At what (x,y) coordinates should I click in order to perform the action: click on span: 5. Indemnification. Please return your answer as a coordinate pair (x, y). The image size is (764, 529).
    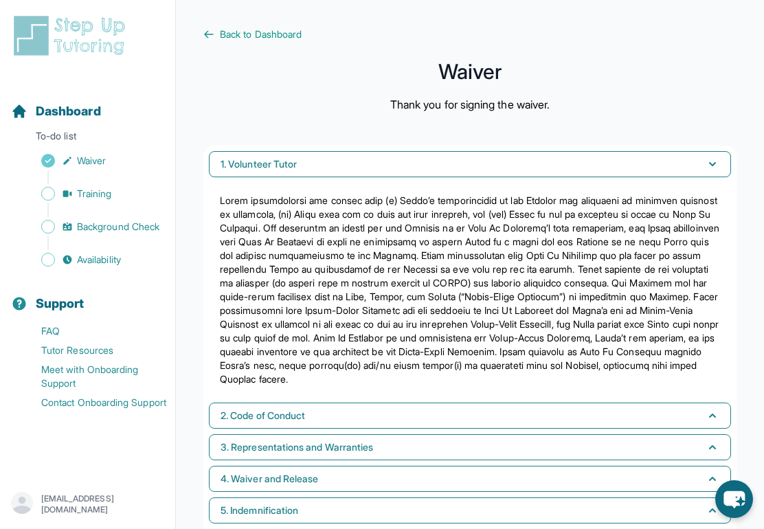
    Looking at the image, I should click on (259, 511).